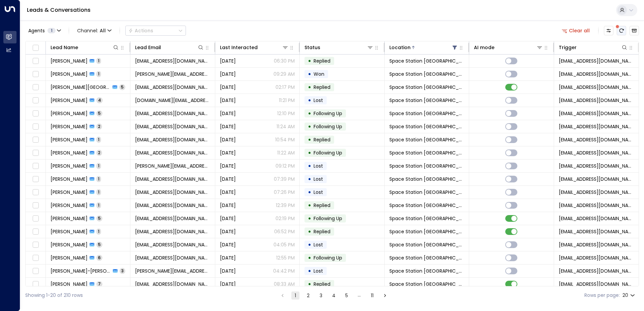  I want to click on a: Leads & Conversations, so click(59, 10).